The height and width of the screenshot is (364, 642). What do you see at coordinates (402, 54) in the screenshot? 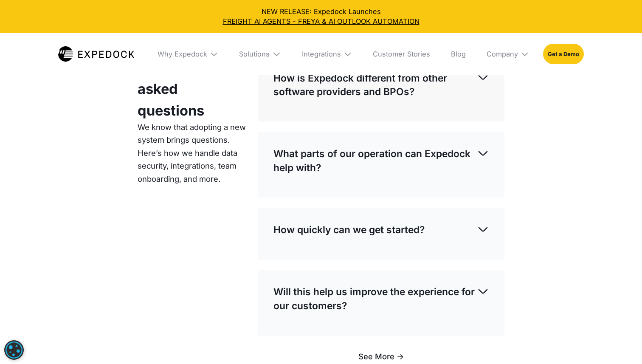
I see `a: Customer Stories` at bounding box center [402, 54].